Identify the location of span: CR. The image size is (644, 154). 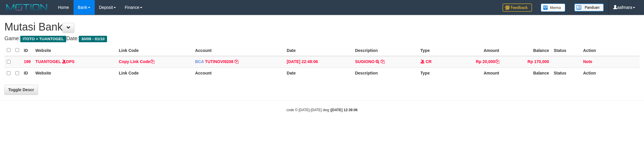
(428, 61).